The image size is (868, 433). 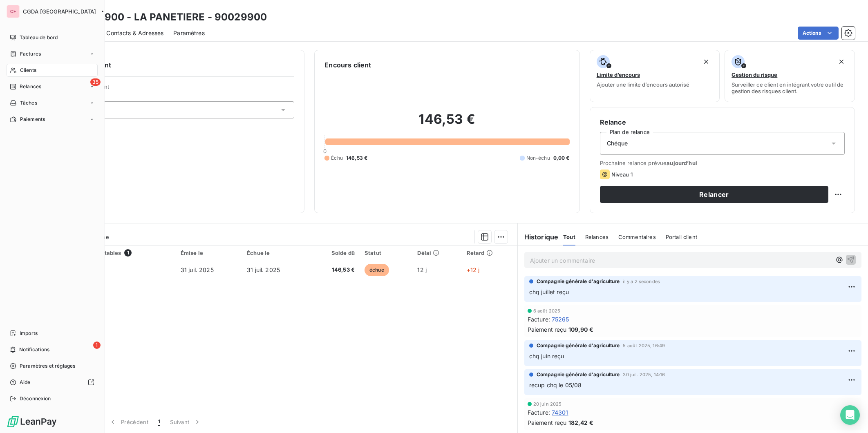 I want to click on div: Échue le, so click(x=275, y=253).